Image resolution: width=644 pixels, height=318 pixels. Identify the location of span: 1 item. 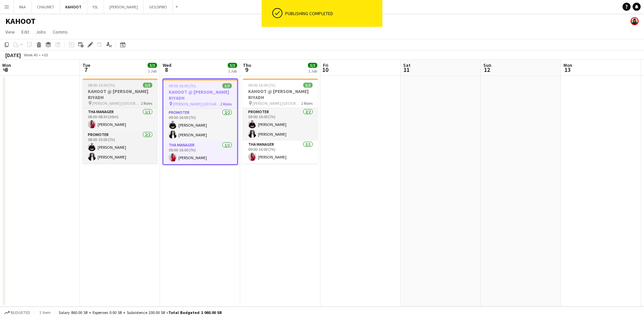
(45, 312).